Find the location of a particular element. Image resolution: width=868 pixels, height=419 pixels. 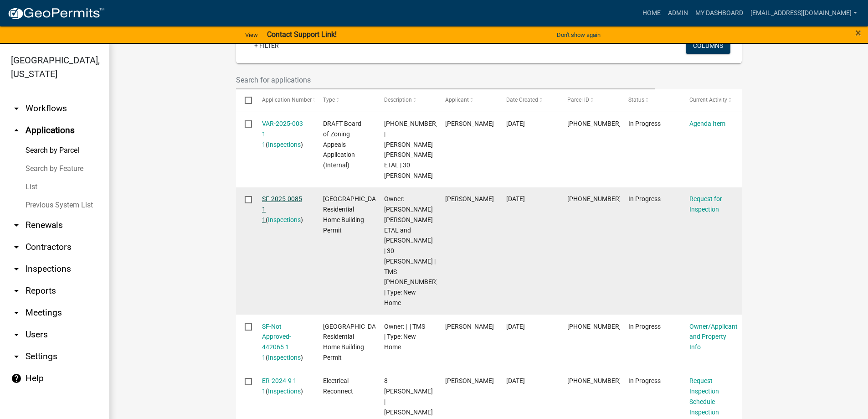

i: help is located at coordinates (17, 378).